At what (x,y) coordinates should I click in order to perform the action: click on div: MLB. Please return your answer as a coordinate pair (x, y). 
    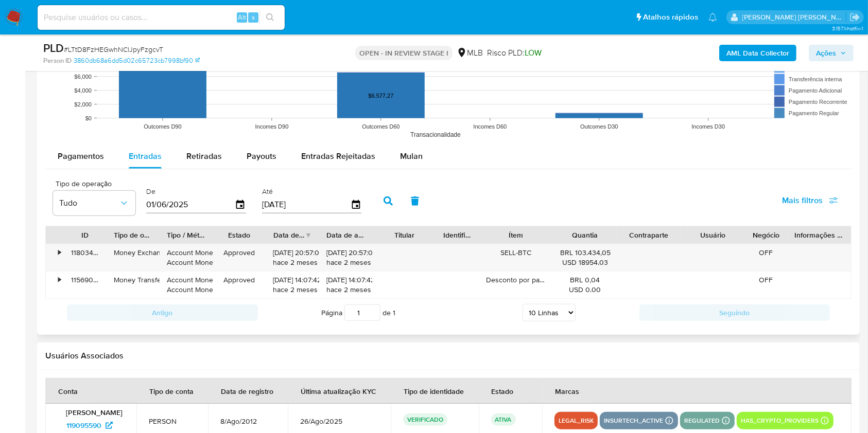
    Looking at the image, I should click on (470, 53).